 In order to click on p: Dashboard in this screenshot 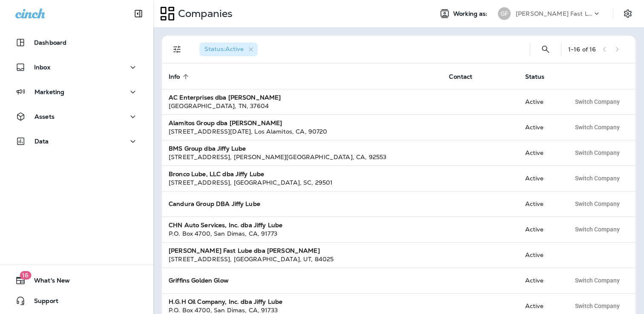, I will do `click(50, 42)`.